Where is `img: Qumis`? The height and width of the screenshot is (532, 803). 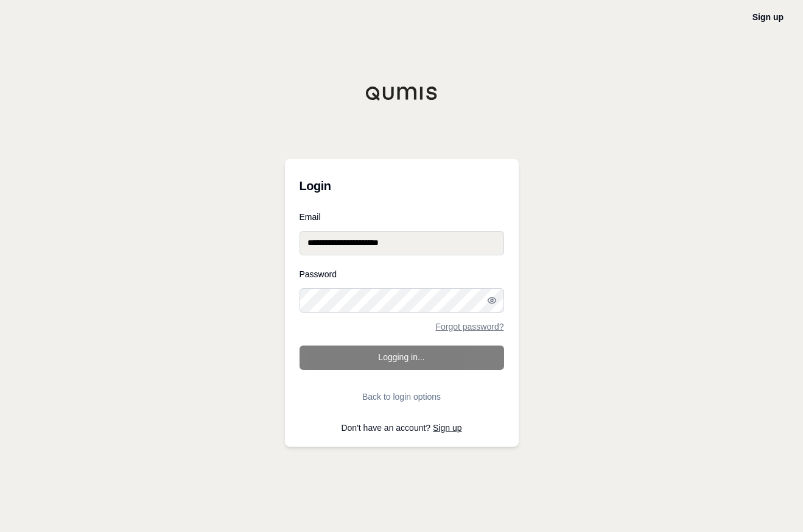
img: Qumis is located at coordinates (402, 93).